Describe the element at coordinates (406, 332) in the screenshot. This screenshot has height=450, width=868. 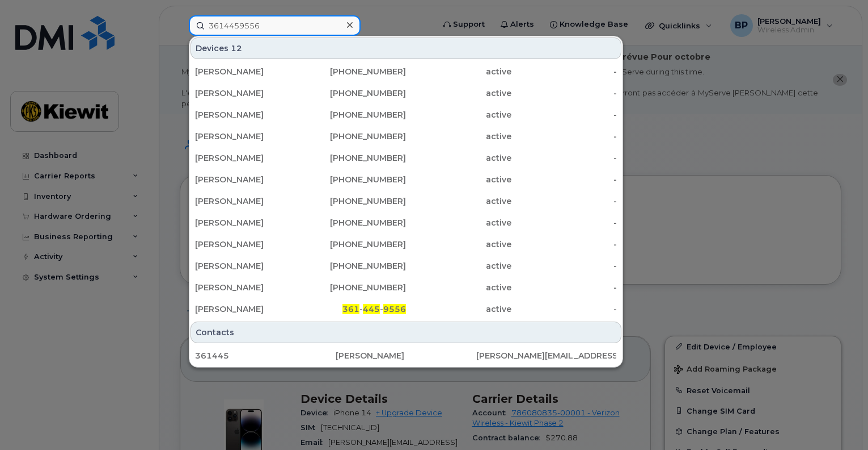
I see `div: Contacts` at that location.